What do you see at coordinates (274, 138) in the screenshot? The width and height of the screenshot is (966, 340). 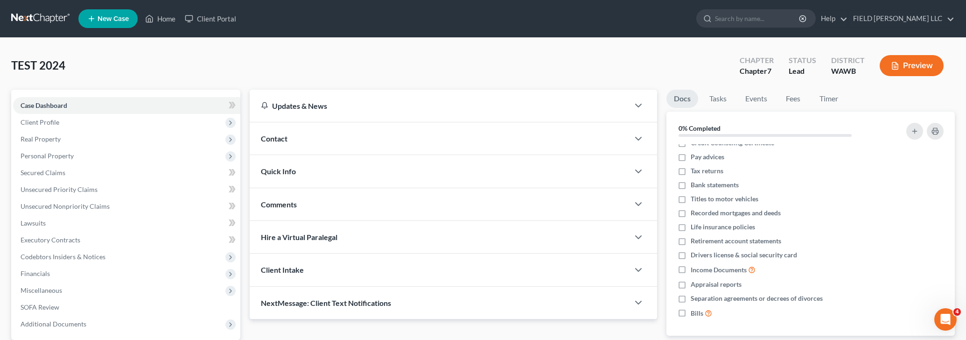 I see `span: Contact` at bounding box center [274, 138].